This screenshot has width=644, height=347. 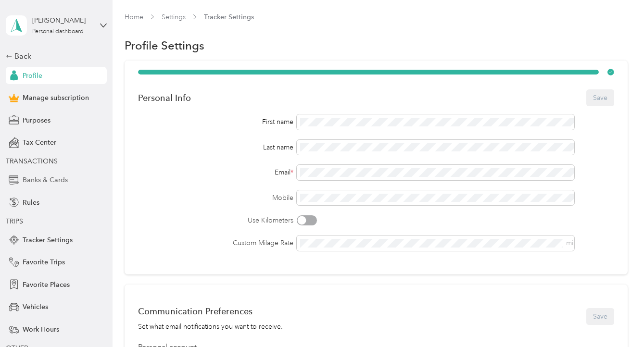 What do you see at coordinates (41, 329) in the screenshot?
I see `span: Work Hours` at bounding box center [41, 329].